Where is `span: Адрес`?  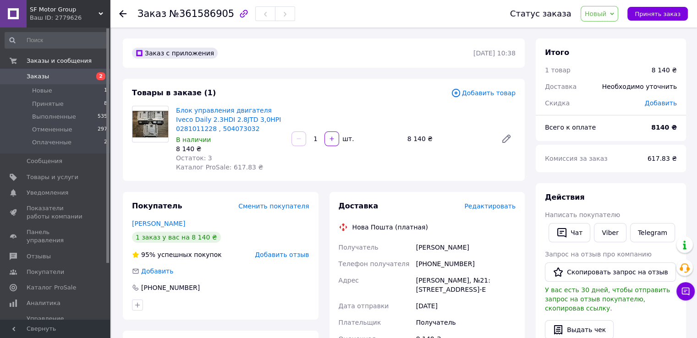
span: Адрес is located at coordinates (349, 280).